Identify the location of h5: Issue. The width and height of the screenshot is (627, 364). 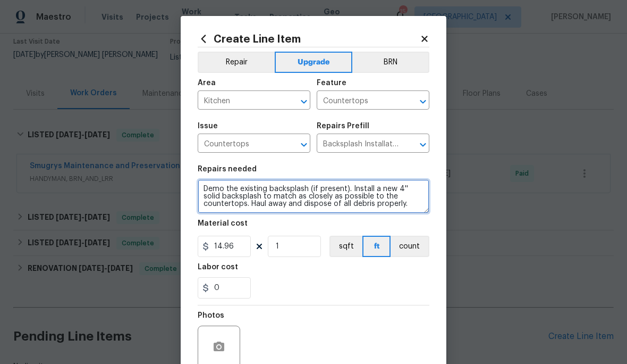
(208, 126).